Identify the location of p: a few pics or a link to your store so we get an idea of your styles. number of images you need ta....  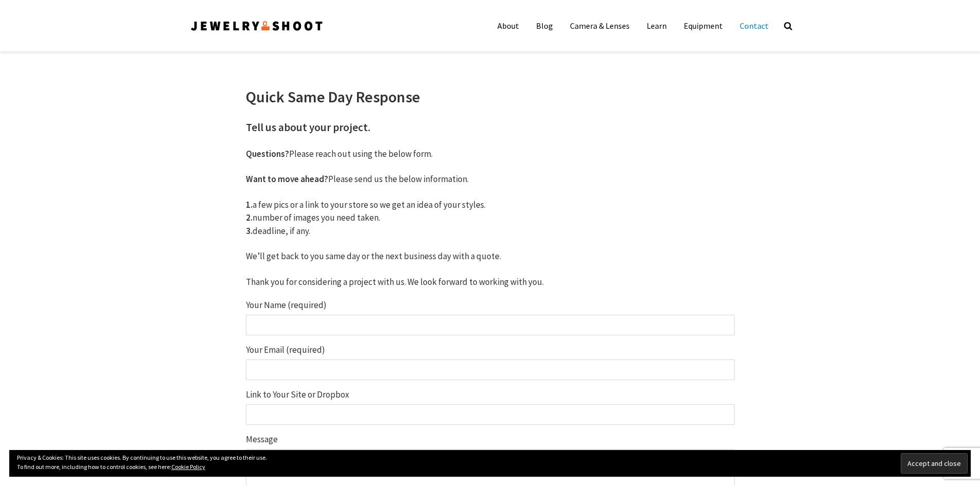
(490, 218).